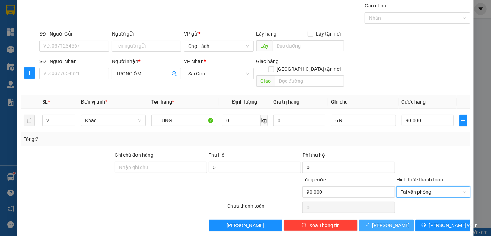 The width and height of the screenshot is (491, 236). I want to click on span: Thu Hộ, so click(217, 155).